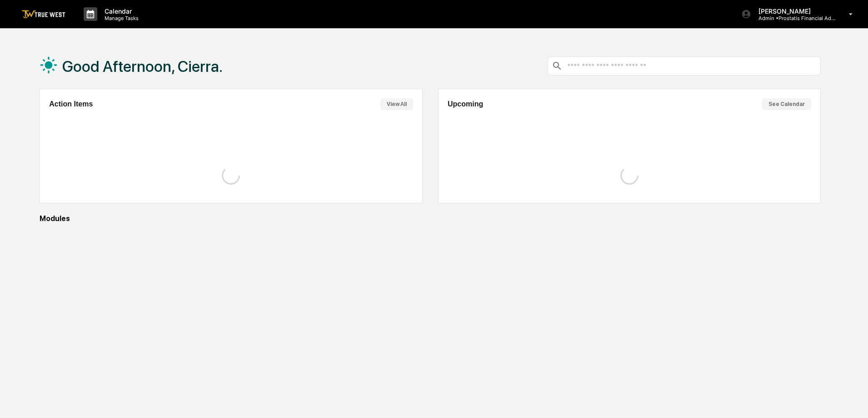 The width and height of the screenshot is (868, 418). Describe the element at coordinates (120, 18) in the screenshot. I see `p: Manage Tasks` at that location.